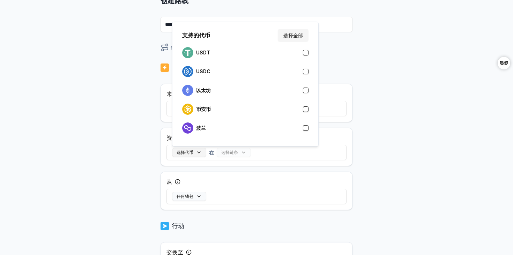 The width and height of the screenshot is (513, 255). What do you see at coordinates (203, 109) in the screenshot?
I see `font: 币安币` at bounding box center [203, 109].